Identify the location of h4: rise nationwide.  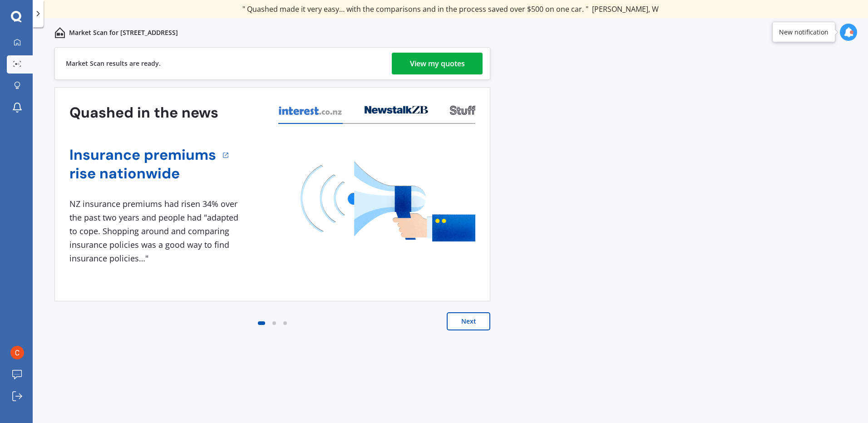
(142, 173).